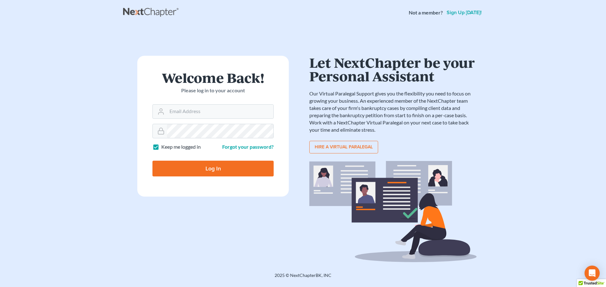 The image size is (606, 287). What do you see at coordinates (393, 212) in the screenshot?
I see `img: virtual_paralegal_bg-b12c8cf30858a2b2c02ea913d52db5c468ecc422855d04272ea22d19010d70dc.svg` at bounding box center [393, 212].